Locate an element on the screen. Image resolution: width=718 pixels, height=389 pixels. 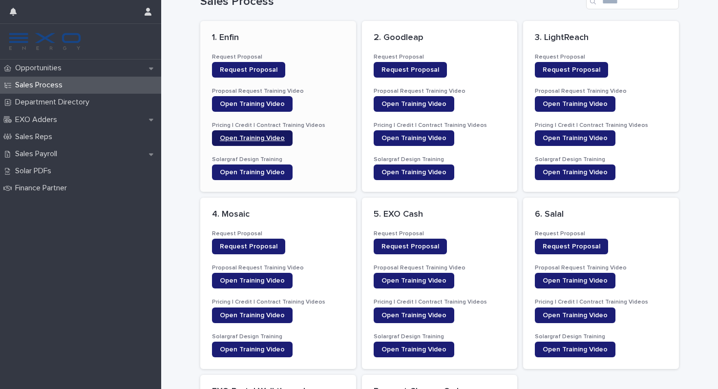
p: Solar PDFs is located at coordinates (35, 171).